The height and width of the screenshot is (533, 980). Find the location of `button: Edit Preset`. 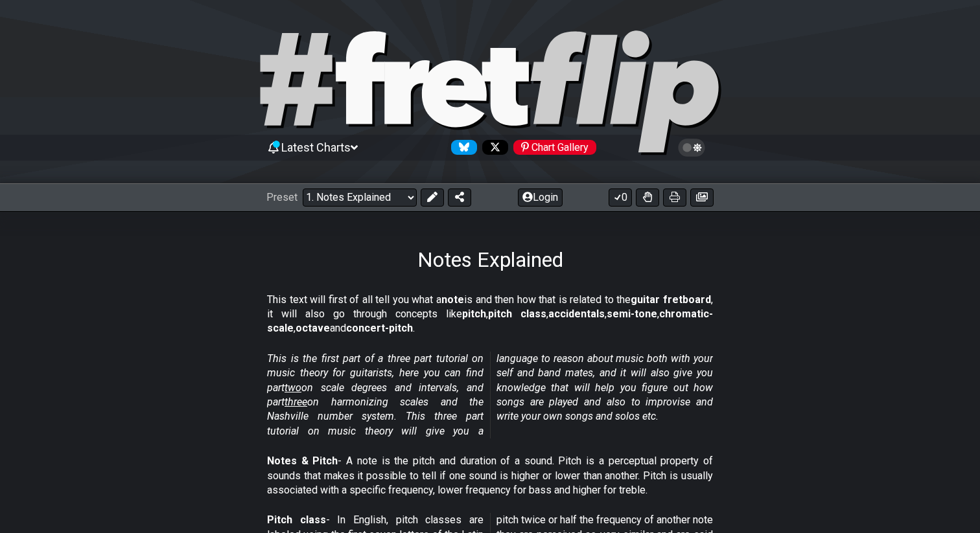

button: Edit Preset is located at coordinates (432, 198).